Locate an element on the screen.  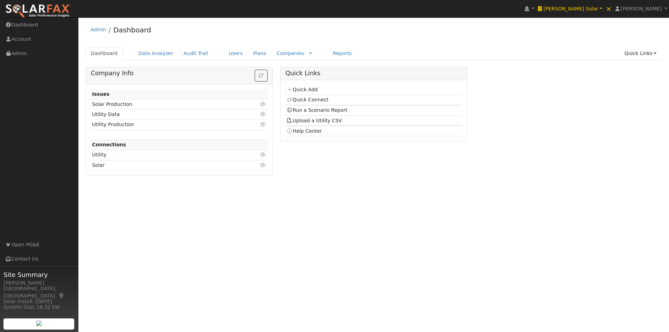
a: Users is located at coordinates (236, 53).